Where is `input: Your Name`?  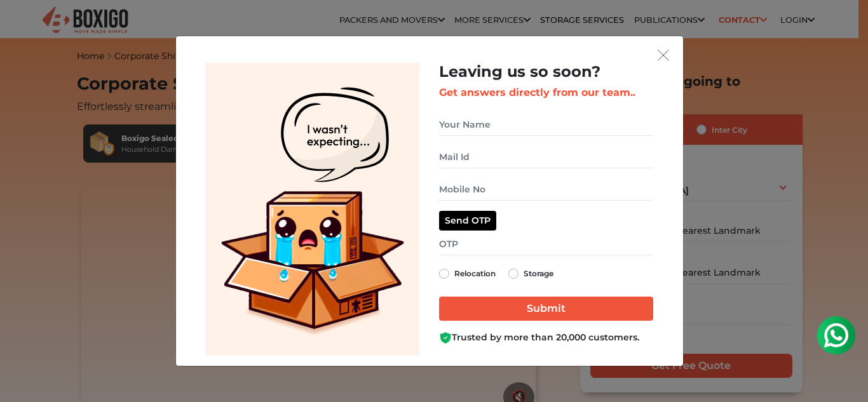 input: Your Name is located at coordinates (545, 124).